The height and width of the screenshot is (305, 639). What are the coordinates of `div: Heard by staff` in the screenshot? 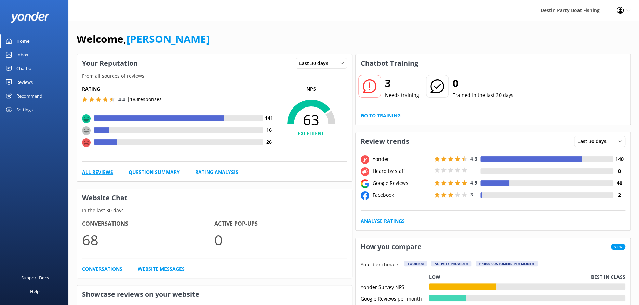 It's located at (402, 171).